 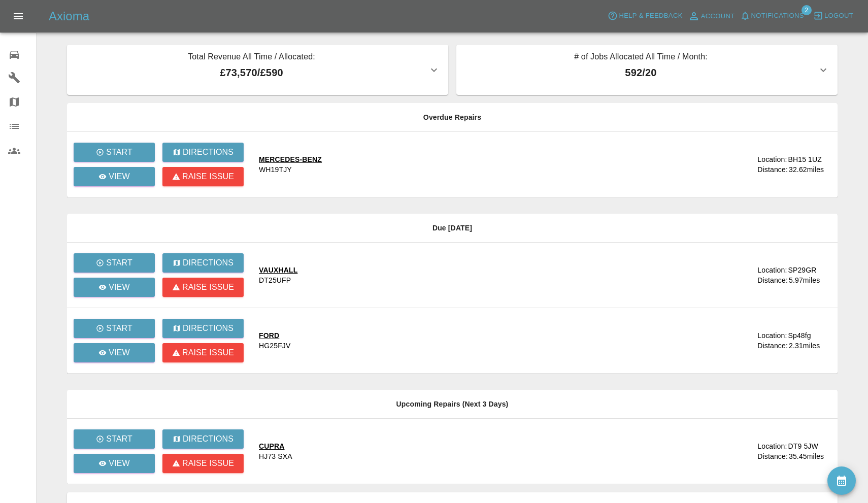 What do you see at coordinates (771, 165) in the screenshot?
I see `a: Location:BH15 1UZDistance:32.62miles` at bounding box center [771, 165].